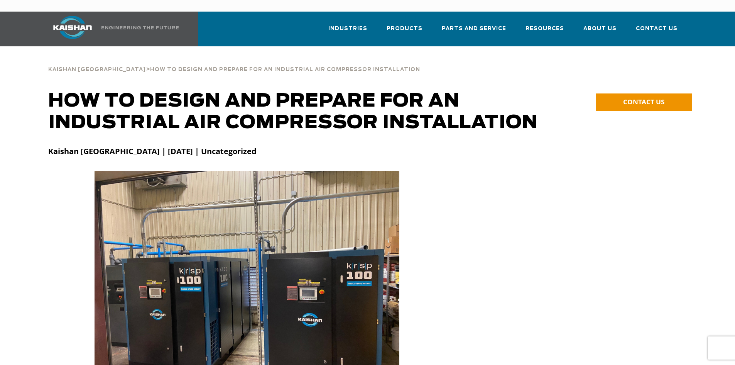  What do you see at coordinates (600, 32) in the screenshot?
I see `a: About Us` at bounding box center [600, 32].